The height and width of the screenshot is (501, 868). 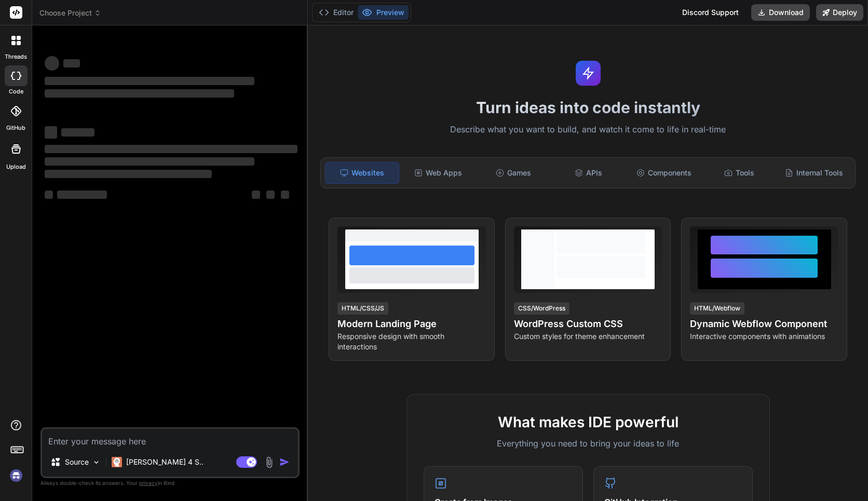 What do you see at coordinates (739, 173) in the screenshot?
I see `div: Tools` at bounding box center [739, 173].